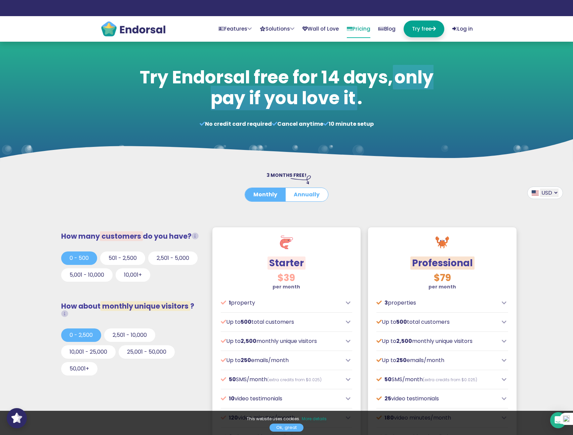 Image resolution: width=573 pixels, height=435 pixels. Describe the element at coordinates (173, 258) in the screenshot. I see `button: 2,501 - 5,000` at that location.